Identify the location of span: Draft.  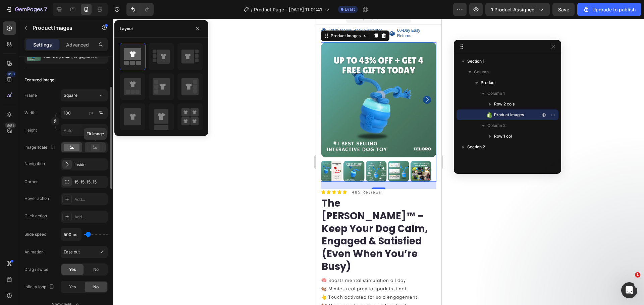
(350, 10).